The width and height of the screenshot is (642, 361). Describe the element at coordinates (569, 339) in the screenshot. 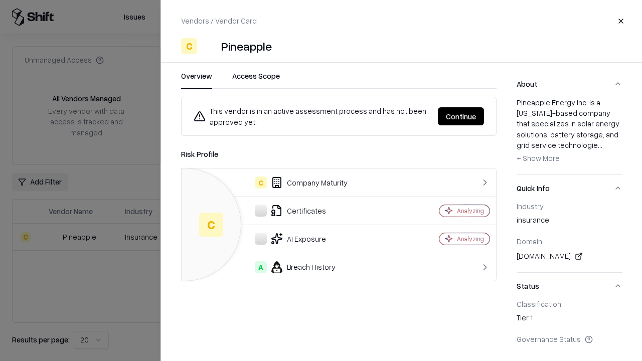

I see `div: Governance Status` at that location.